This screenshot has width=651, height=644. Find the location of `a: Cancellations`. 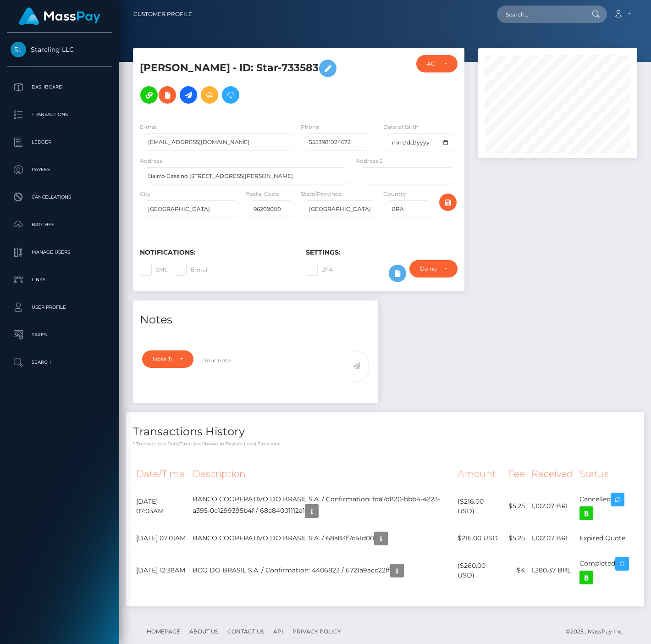

a: Cancellations is located at coordinates (60, 197).